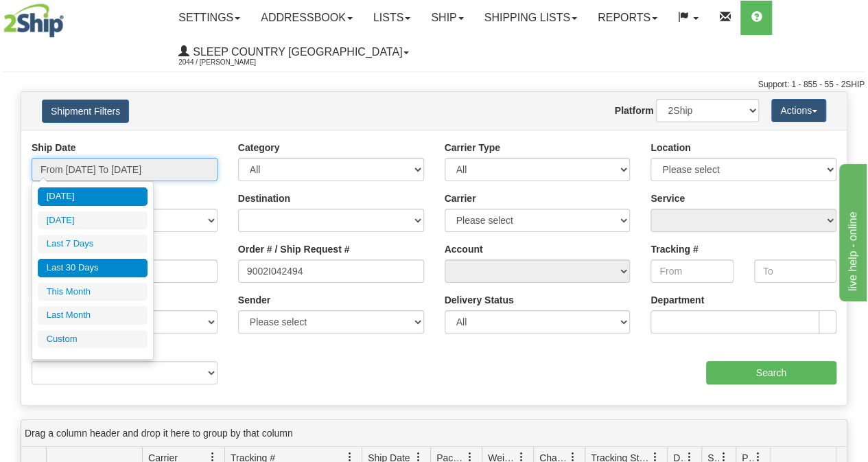 This screenshot has height=462, width=868. Describe the element at coordinates (671, 148) in the screenshot. I see `label: Location` at that location.